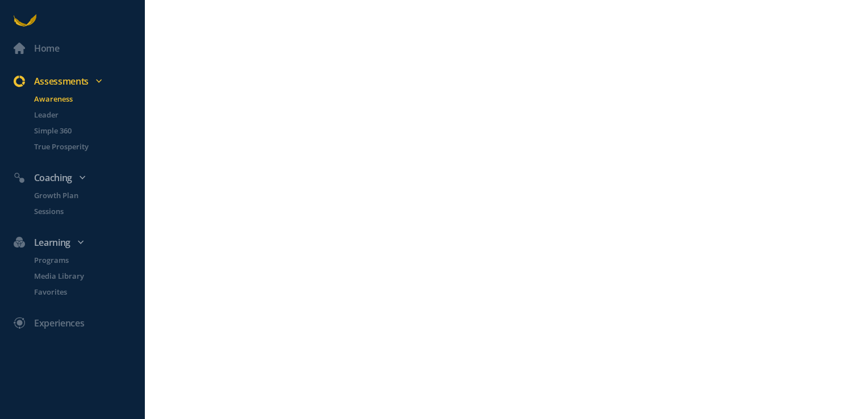  Describe the element at coordinates (88, 260) in the screenshot. I see `p: Programs` at that location.